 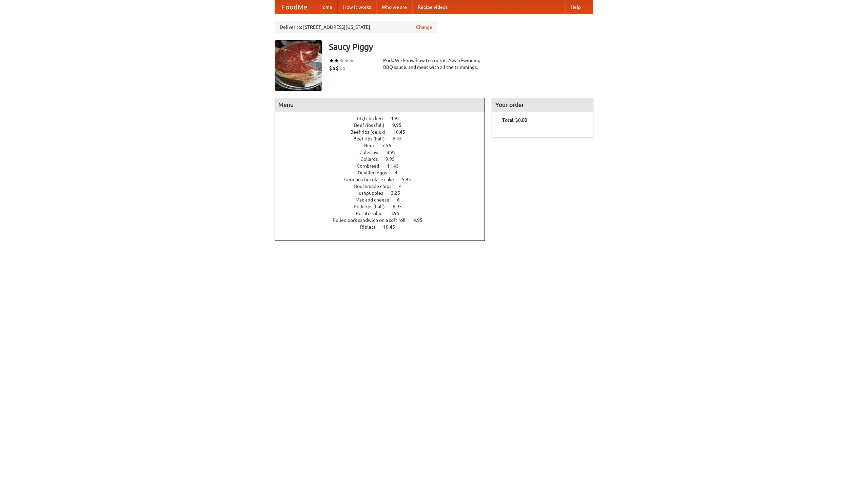 What do you see at coordinates (373, 159) in the screenshot?
I see `span: Collards` at bounding box center [373, 159].